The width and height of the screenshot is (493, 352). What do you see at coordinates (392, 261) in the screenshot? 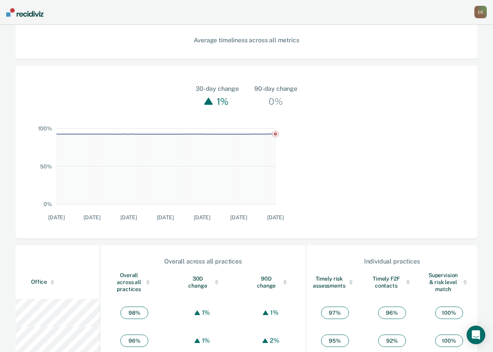
I see `div: Individual practices` at bounding box center [392, 261].